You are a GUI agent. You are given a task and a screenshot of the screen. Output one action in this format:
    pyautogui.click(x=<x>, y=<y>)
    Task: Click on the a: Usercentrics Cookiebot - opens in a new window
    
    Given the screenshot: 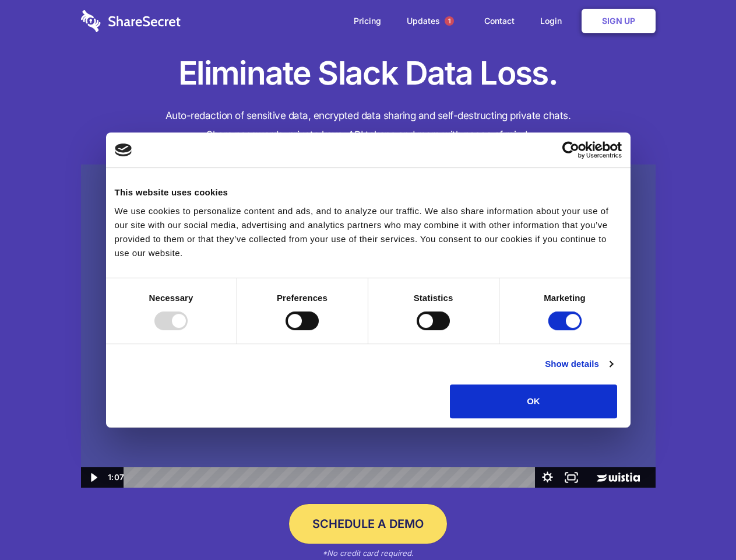 What is the action you would take?
    pyautogui.click(x=571, y=150)
    